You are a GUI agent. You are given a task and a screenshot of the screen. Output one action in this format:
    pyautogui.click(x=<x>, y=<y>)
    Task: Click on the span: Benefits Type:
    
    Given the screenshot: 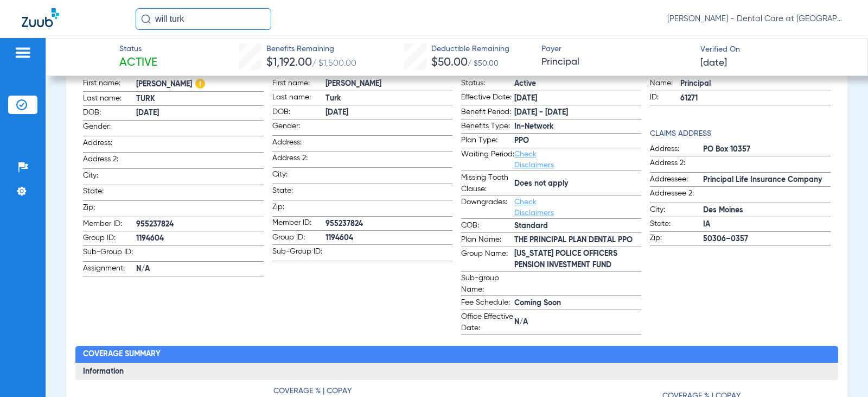 What is the action you would take?
    pyautogui.click(x=488, y=127)
    